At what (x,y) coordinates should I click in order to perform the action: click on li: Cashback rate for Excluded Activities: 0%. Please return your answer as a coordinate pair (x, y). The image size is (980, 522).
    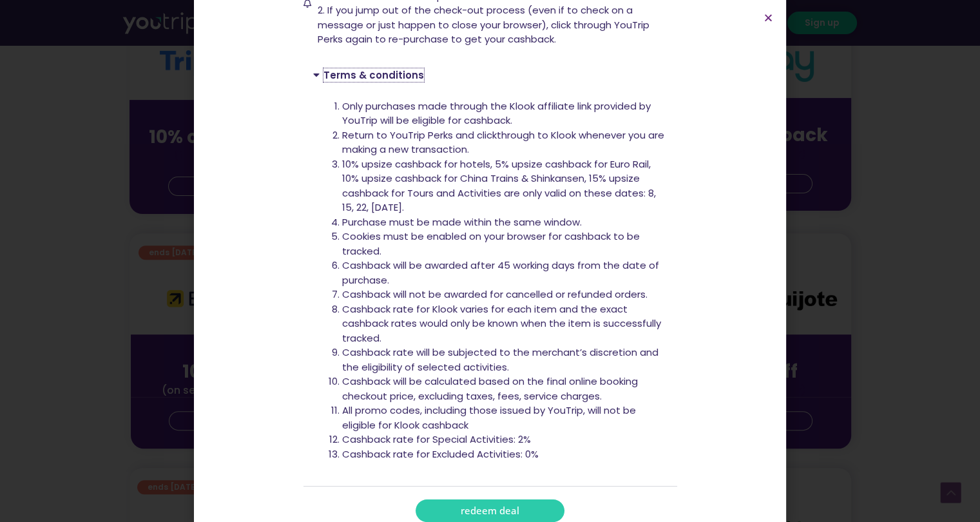
    Looking at the image, I should click on (505, 454).